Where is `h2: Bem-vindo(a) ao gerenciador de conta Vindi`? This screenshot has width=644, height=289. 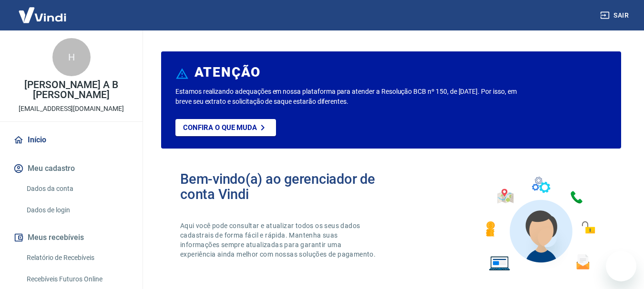 h2: Bem-vindo(a) ao gerenciador de conta Vindi is located at coordinates (285, 186).